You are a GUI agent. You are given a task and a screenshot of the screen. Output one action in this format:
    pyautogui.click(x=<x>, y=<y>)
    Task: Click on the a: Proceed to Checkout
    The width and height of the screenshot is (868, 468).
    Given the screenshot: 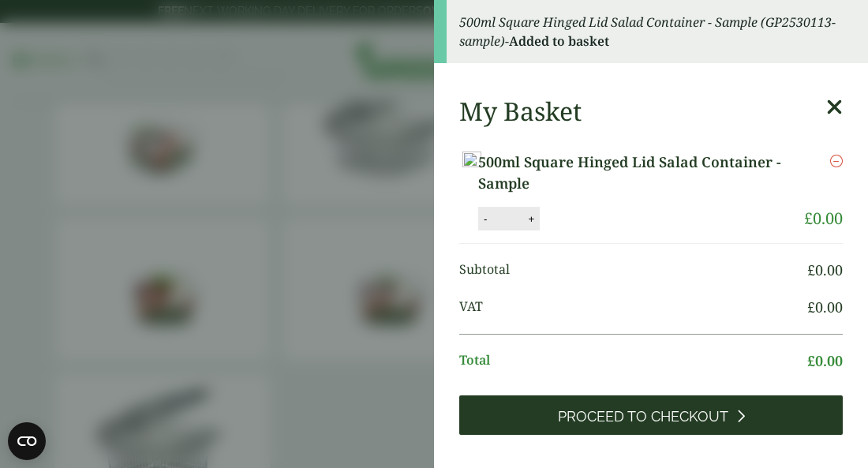 What is the action you would take?
    pyautogui.click(x=651, y=414)
    